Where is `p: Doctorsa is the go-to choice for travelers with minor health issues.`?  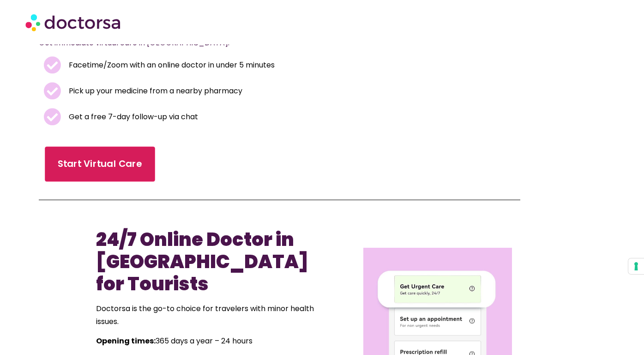
p: Doctorsa is the go-to choice for travelers with minor health issues. is located at coordinates (207, 315).